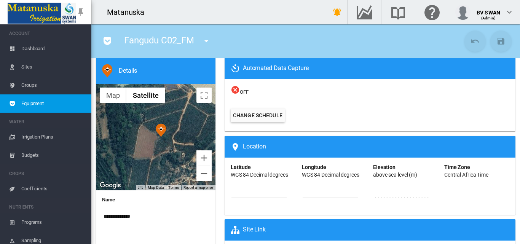  I want to click on span: Automated Data Capture, so click(270, 69).